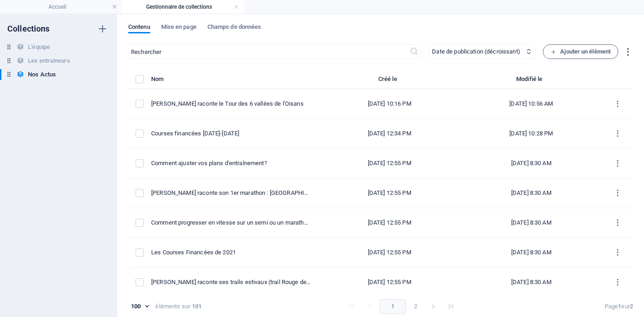  I want to click on th: Nom, so click(235, 82).